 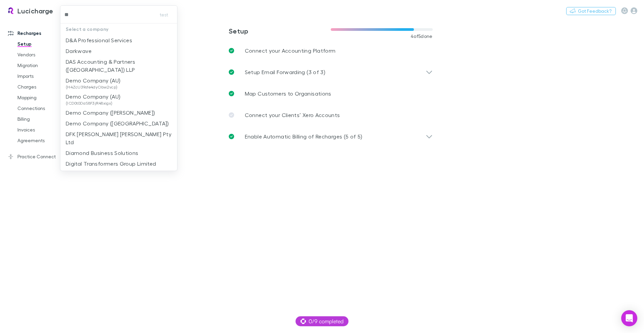 What do you see at coordinates (111, 163) in the screenshot?
I see `p: Digital Transformers Group Limited` at bounding box center [111, 163].